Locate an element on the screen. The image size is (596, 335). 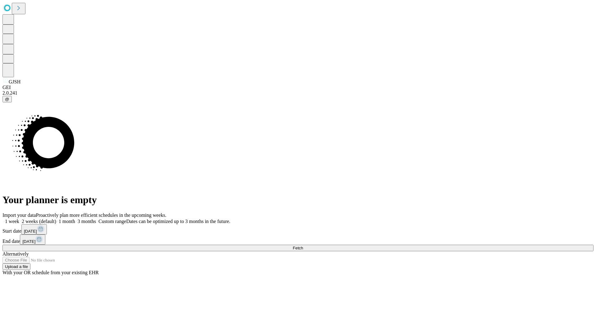
span: 3 months is located at coordinates (87, 221).